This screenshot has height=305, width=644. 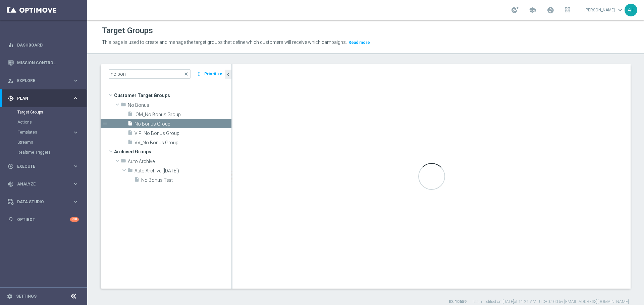 What do you see at coordinates (186, 74) in the screenshot?
I see `span: close` at bounding box center [186, 74].